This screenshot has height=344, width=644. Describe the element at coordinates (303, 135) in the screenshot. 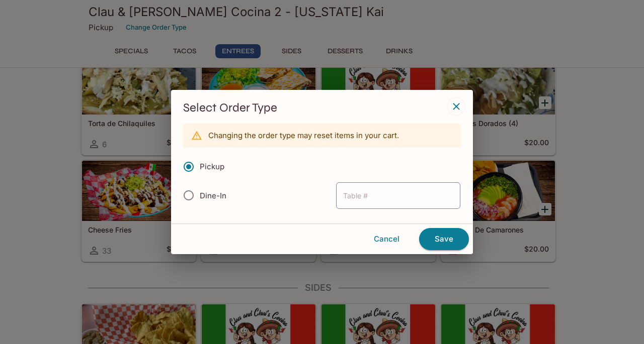

I see `p: Changing the order type may reset items in your cart.` at that location.